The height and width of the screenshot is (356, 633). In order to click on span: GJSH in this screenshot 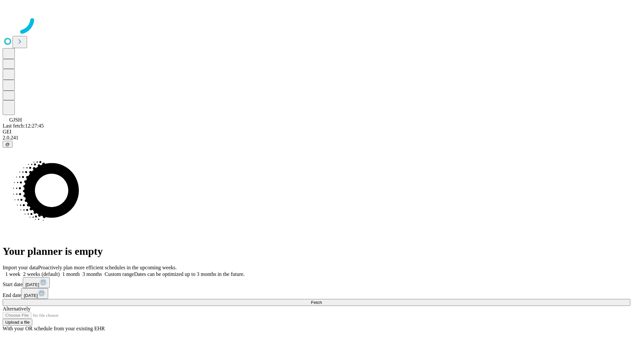, I will do `click(16, 120)`.